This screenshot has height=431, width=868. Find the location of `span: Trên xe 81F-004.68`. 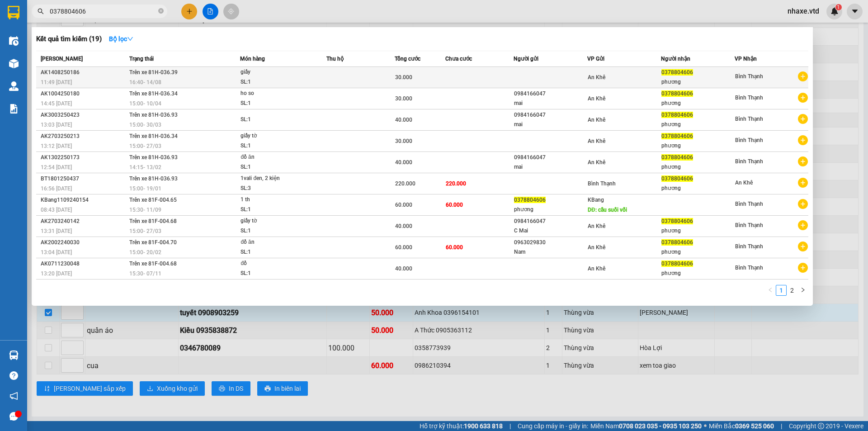

span: Trên xe 81F-004.68 is located at coordinates (153, 264).